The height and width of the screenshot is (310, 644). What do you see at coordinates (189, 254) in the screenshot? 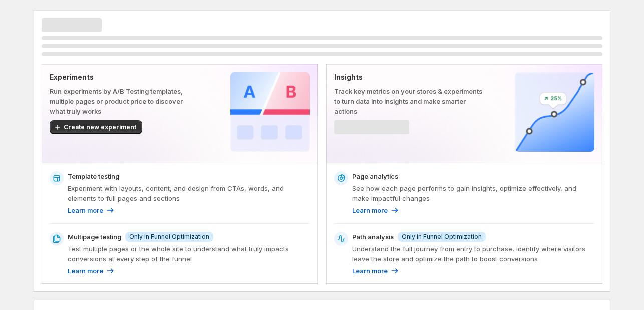
I see `p: Test multiple pages or the whole site to understand what truly impacts conversions at every step ...` at bounding box center [189, 254].